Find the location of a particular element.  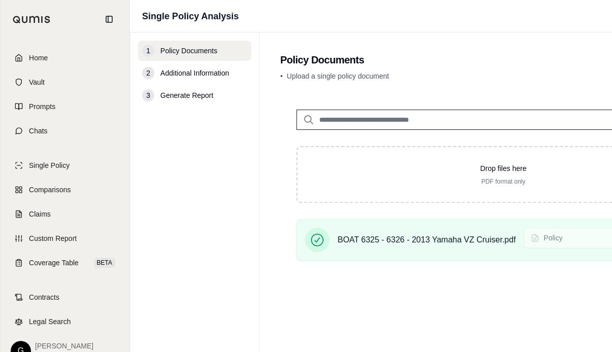

span: Upload a single policy document is located at coordinates (338, 76).